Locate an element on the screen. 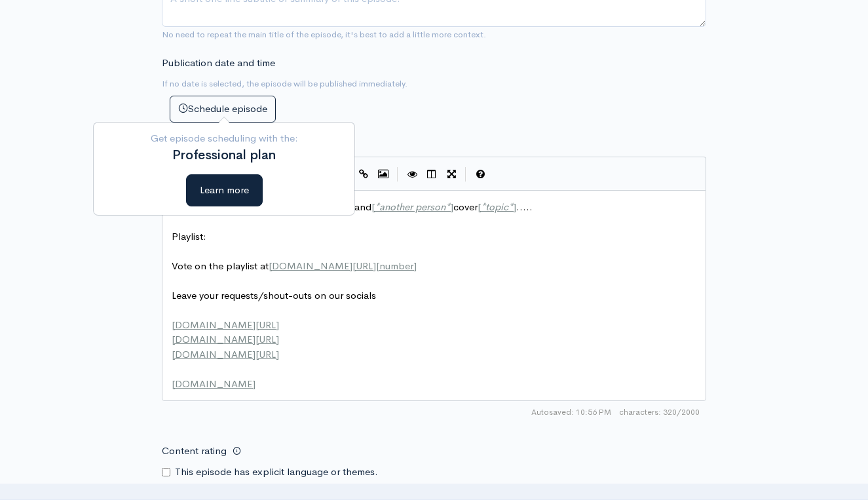 Image resolution: width=868 pixels, height=500 pixels. p: Get episode scheduling with the: is located at coordinates (224, 138).